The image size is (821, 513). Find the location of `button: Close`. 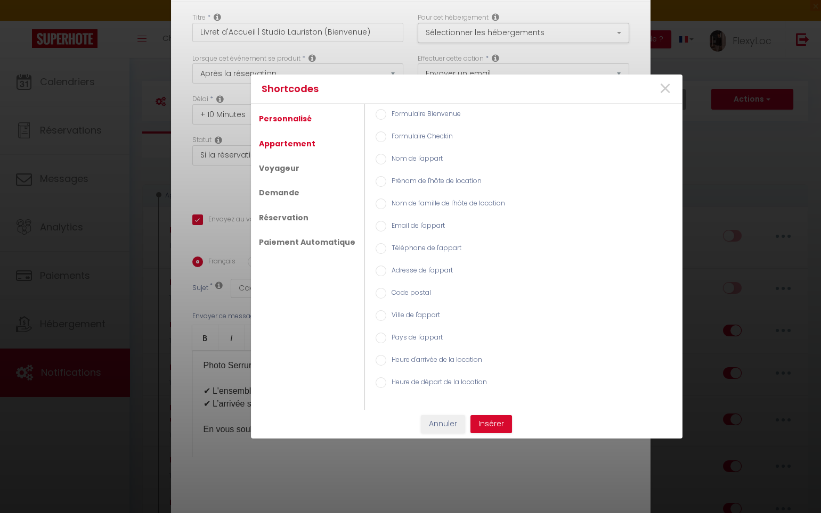

button: Close is located at coordinates (664, 89).